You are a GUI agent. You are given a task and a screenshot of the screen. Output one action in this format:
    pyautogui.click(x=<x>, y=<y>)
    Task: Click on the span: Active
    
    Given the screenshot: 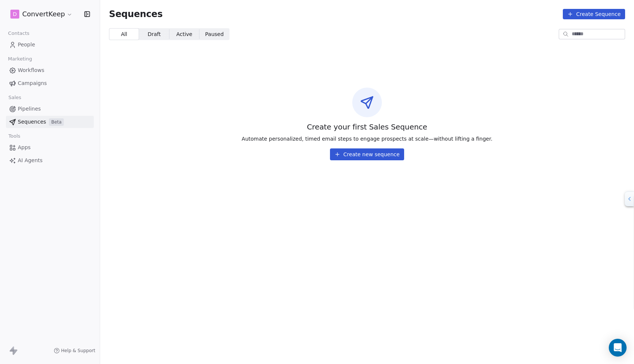 What is the action you would take?
    pyautogui.click(x=184, y=34)
    